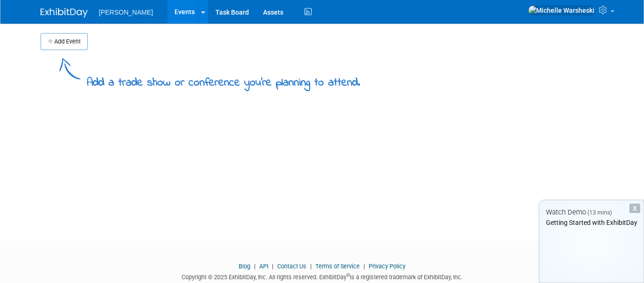 This screenshot has width=644, height=283. I want to click on a: Contact Us, so click(292, 266).